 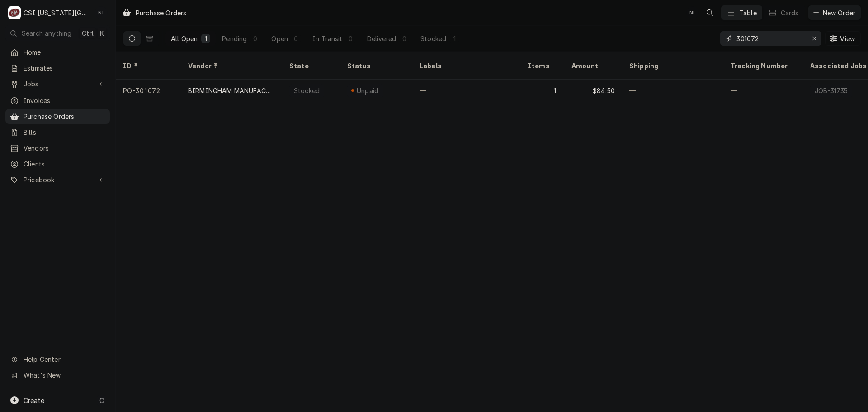 What do you see at coordinates (58, 132) in the screenshot?
I see `a: Bills` at bounding box center [58, 132].